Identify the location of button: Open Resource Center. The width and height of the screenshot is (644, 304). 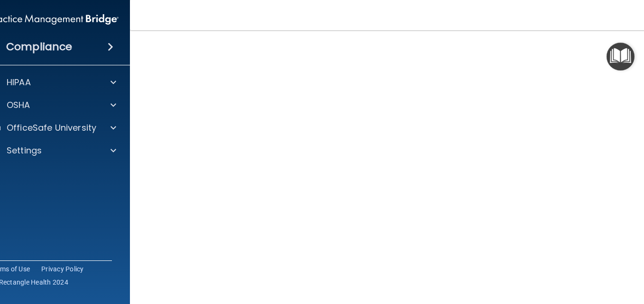
(620, 56).